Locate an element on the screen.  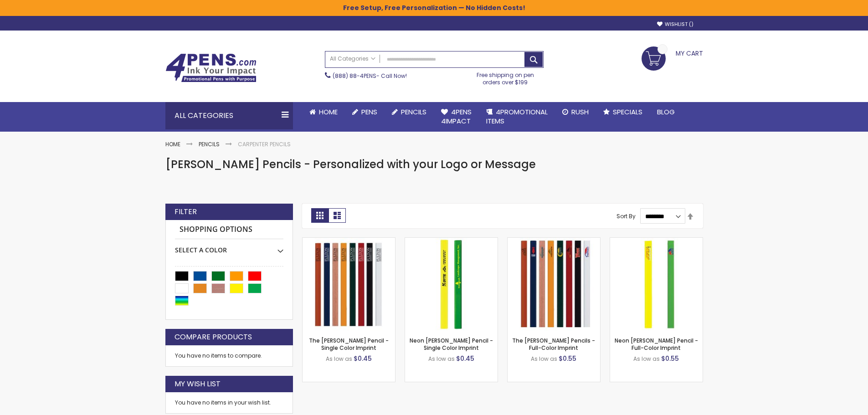
div: Free shipping on pen orders over $199 is located at coordinates (505, 77).